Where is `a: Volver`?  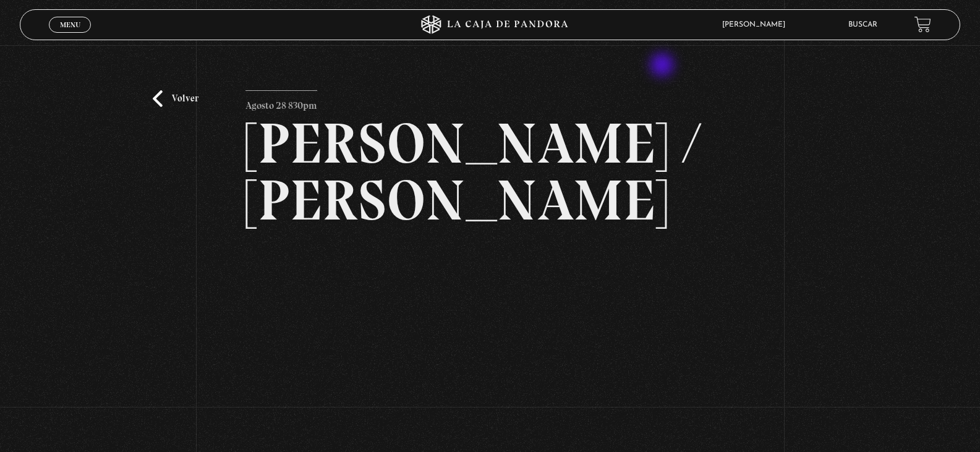
a: Volver is located at coordinates (175, 99).